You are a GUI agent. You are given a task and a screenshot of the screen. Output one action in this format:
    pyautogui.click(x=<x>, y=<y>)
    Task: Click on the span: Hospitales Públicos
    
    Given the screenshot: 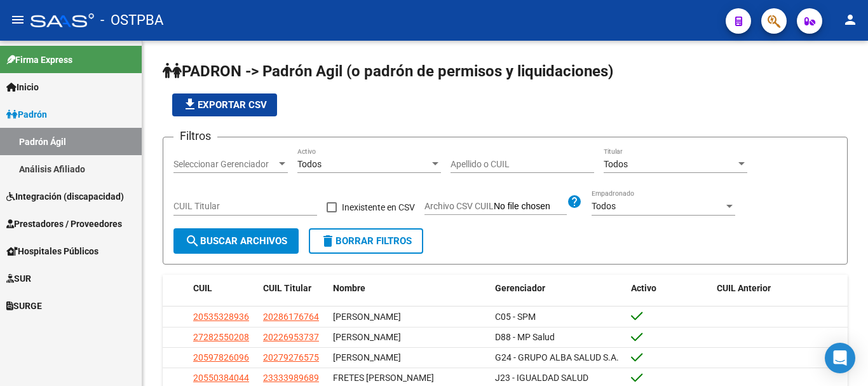 What is the action you would take?
    pyautogui.click(x=52, y=251)
    